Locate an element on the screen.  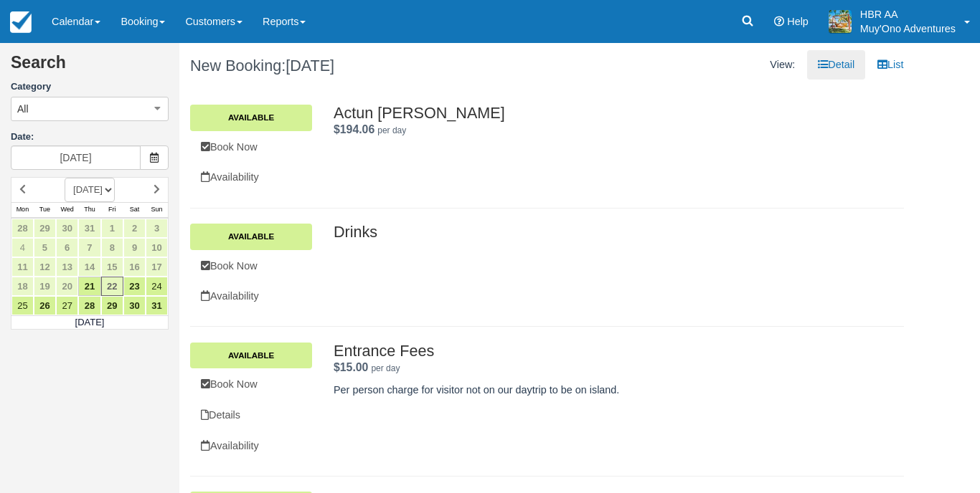
p: Muy'Ono Adventures is located at coordinates (907, 29).